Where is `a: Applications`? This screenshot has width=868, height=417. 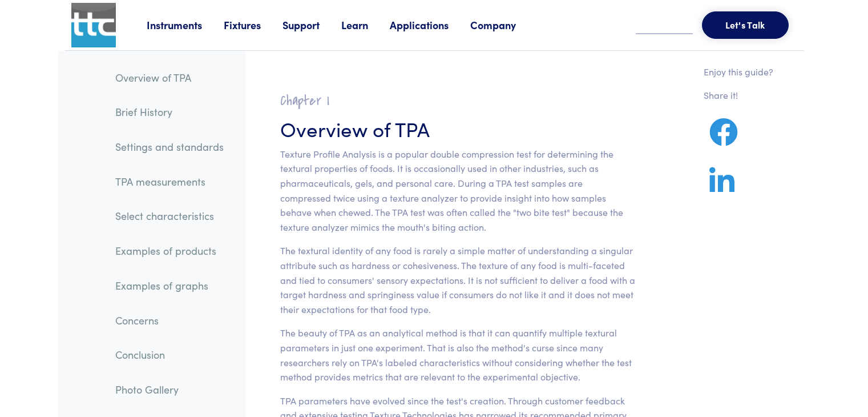 a: Applications is located at coordinates (429, 25).